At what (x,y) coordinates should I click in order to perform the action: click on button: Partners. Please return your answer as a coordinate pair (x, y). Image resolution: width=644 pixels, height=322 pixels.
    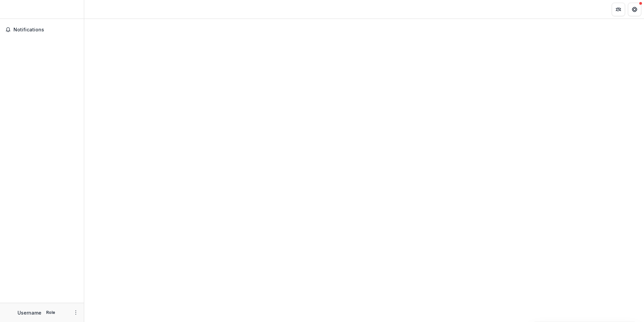
    Looking at the image, I should click on (619, 9).